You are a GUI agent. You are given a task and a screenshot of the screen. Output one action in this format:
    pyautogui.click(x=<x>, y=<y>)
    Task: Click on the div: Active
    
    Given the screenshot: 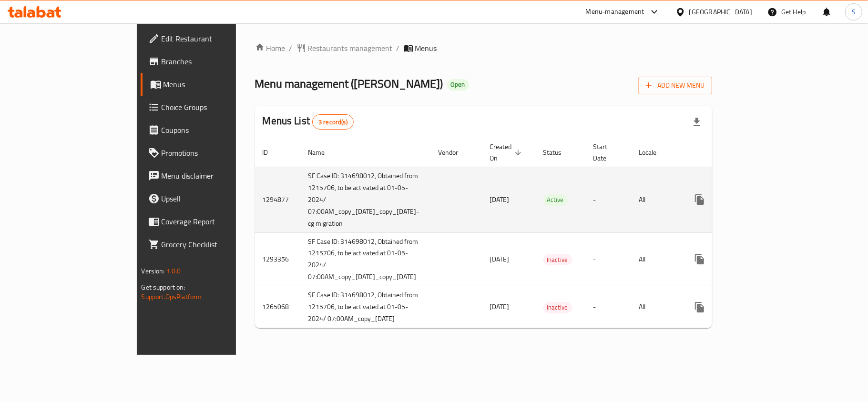 What is the action you would take?
    pyautogui.click(x=556, y=200)
    